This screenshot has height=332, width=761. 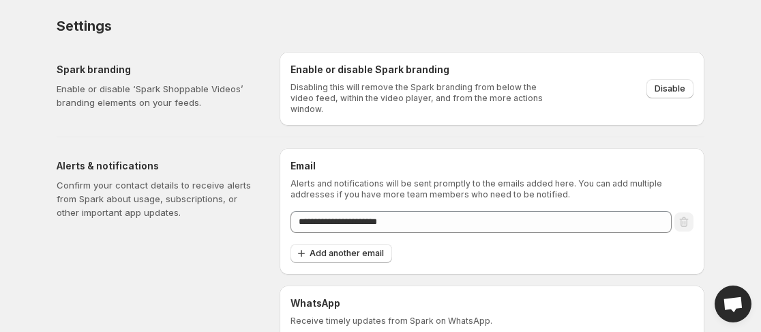 What do you see at coordinates (347, 253) in the screenshot?
I see `span: Add another email` at bounding box center [347, 253].